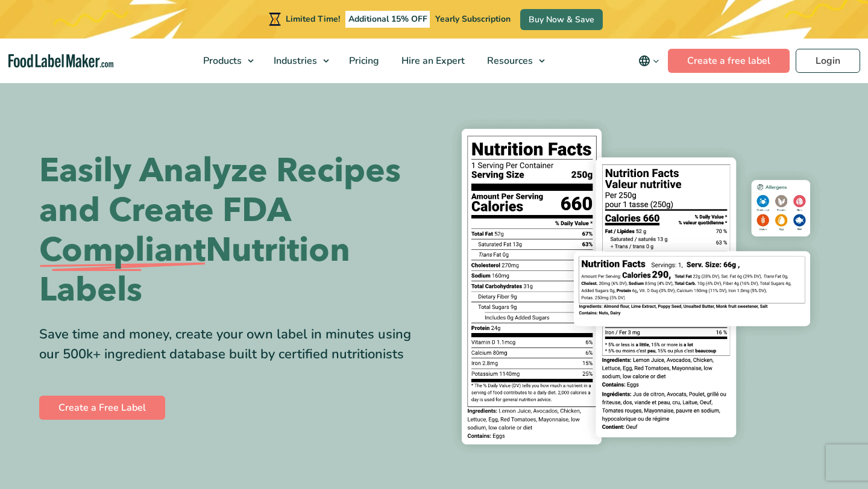  I want to click on a: Products, so click(226, 61).